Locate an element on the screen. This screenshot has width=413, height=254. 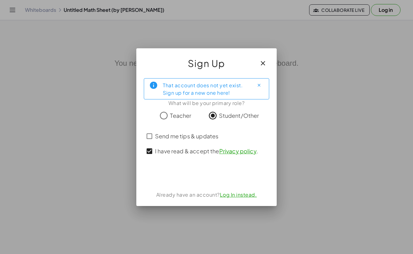
div: That account does not yet exist. Sign up for a new one here! is located at coordinates (206, 89).